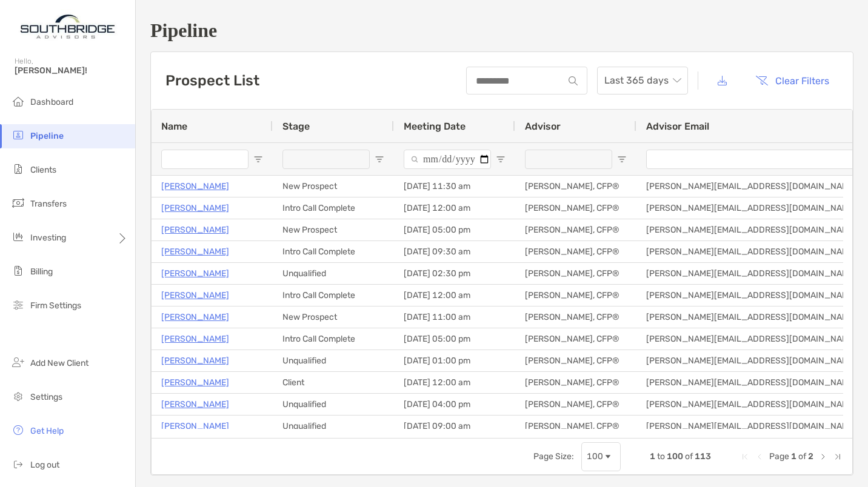 This screenshot has width=868, height=487. What do you see at coordinates (18, 270) in the screenshot?
I see `img: billing icon` at bounding box center [18, 270].